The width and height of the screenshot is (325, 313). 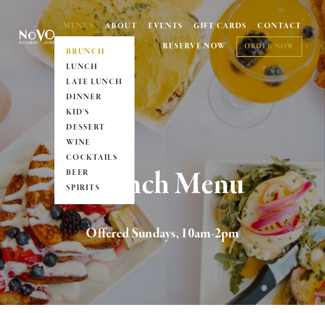 What do you see at coordinates (279, 27) in the screenshot?
I see `a: CONTACT` at bounding box center [279, 27].